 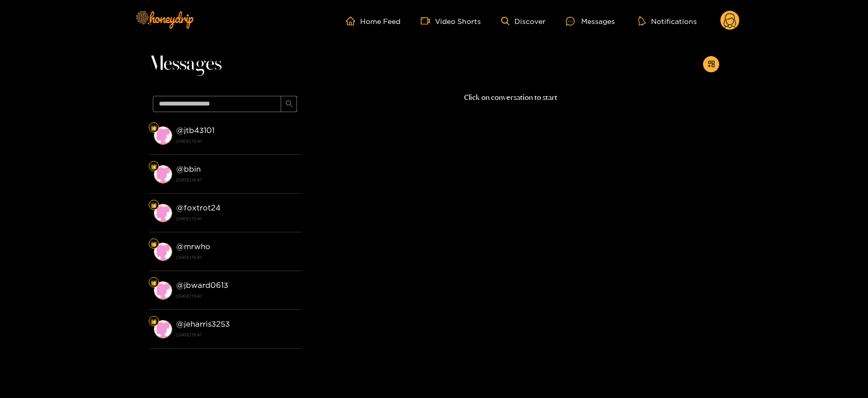 What do you see at coordinates (373, 21) in the screenshot?
I see `a: Home Feed` at bounding box center [373, 21].